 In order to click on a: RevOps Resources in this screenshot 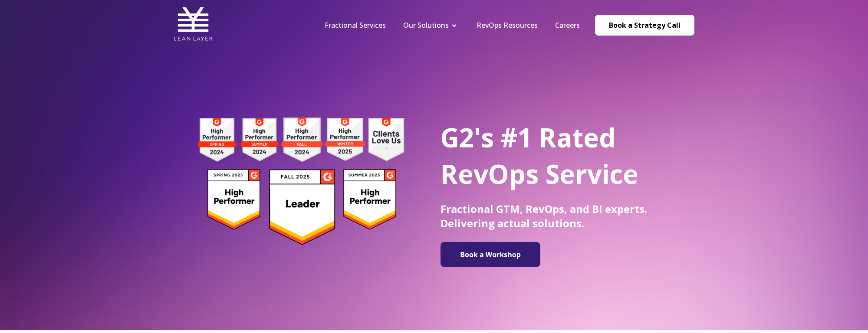, I will do `click(507, 25)`.